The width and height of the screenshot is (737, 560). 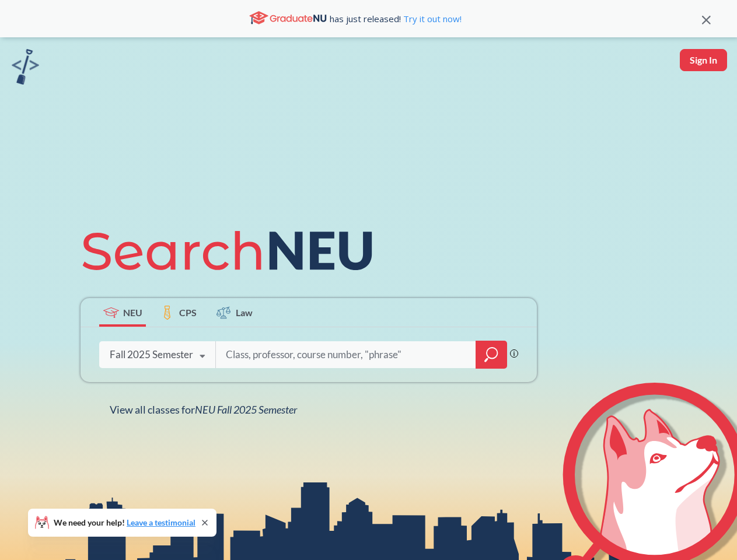 I want to click on a: Leave a testimonial, so click(x=161, y=522).